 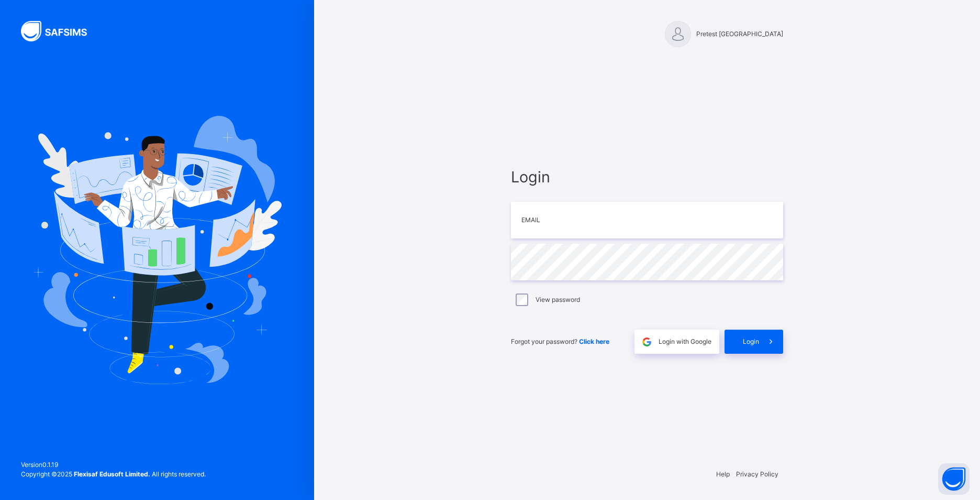 I want to click on img: google.396cfc9801f0270233282035f929180a.svg, so click(x=647, y=341).